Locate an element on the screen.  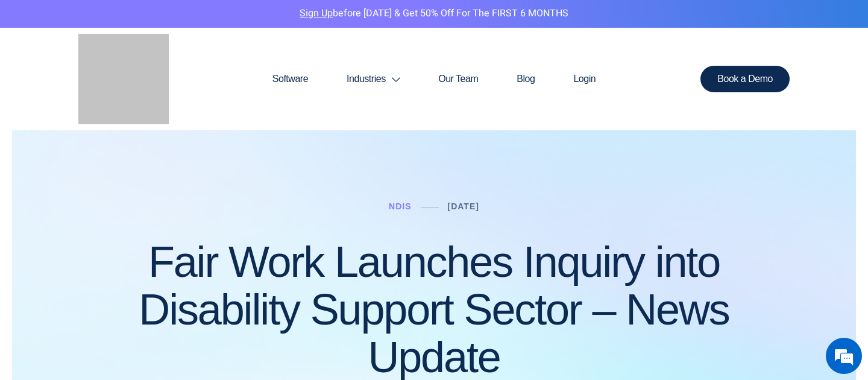
a: NDIS is located at coordinates (399, 206).